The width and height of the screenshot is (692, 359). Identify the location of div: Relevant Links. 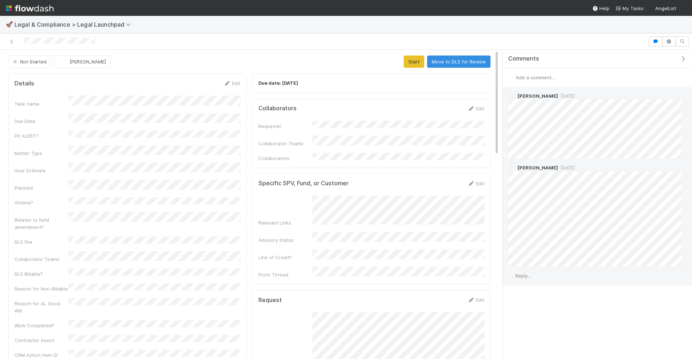
(286, 223).